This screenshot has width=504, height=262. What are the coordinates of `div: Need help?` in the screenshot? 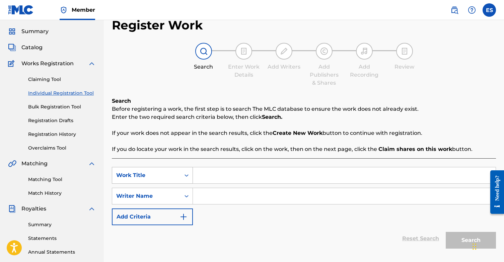 It's located at (12, 24).